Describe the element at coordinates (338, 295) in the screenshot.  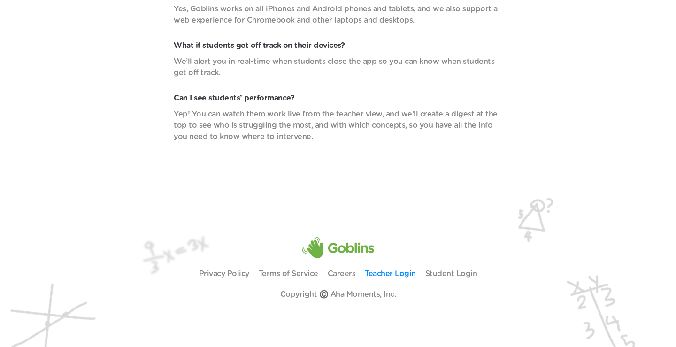
I see `p: Copyright ©️ Aha Moments, Inc.` at that location.